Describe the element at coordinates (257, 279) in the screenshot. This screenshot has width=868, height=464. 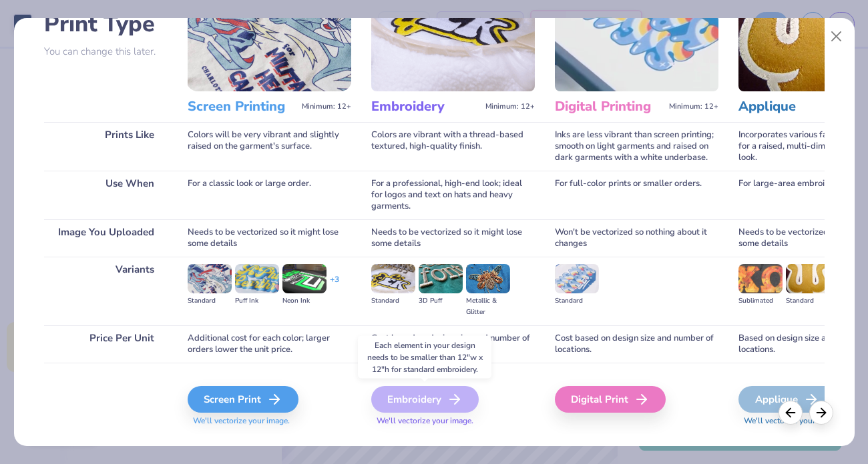
I see `img: Puff Ink` at that location.